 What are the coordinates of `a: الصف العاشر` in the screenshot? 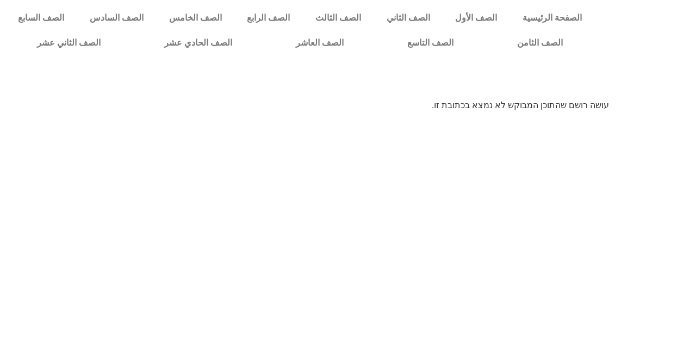 It's located at (320, 43).